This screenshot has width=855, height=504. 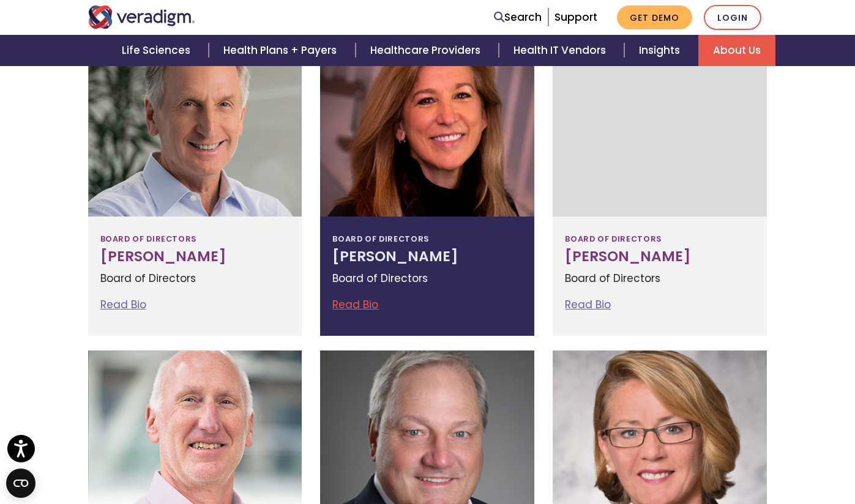 What do you see at coordinates (737, 50) in the screenshot?
I see `a: About Us` at bounding box center [737, 50].